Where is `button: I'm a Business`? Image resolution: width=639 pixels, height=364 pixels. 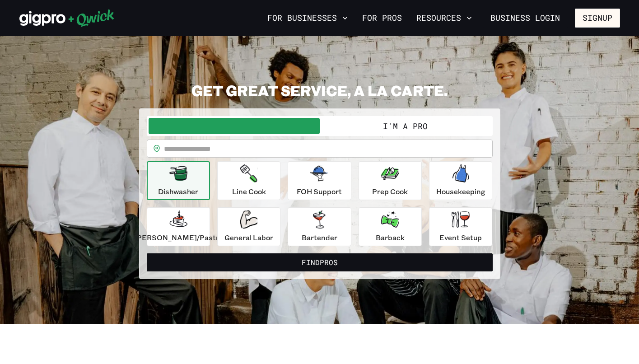
button: I'm a Business is located at coordinates (234, 126).